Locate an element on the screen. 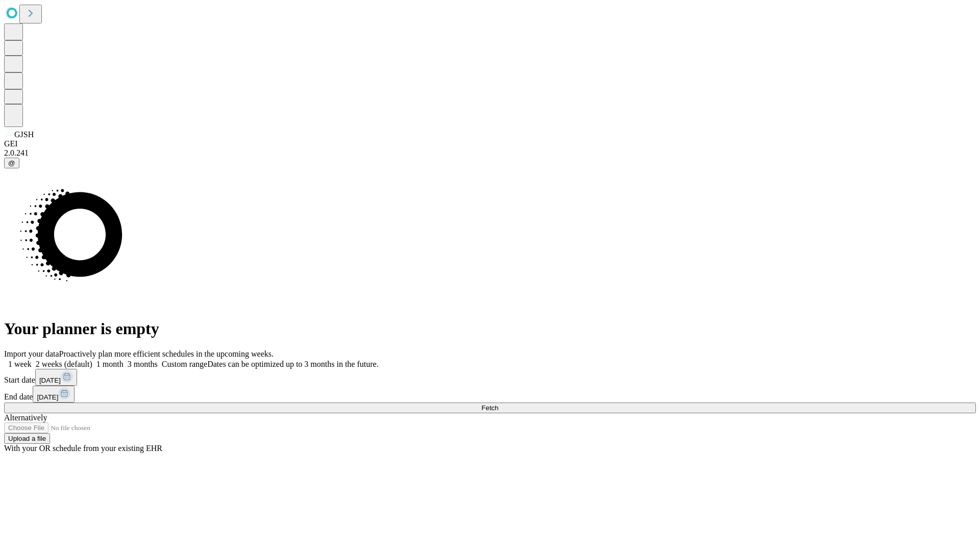 Image resolution: width=980 pixels, height=551 pixels. span: Dates can be optimized up to 3 months in the future. is located at coordinates (293, 364).